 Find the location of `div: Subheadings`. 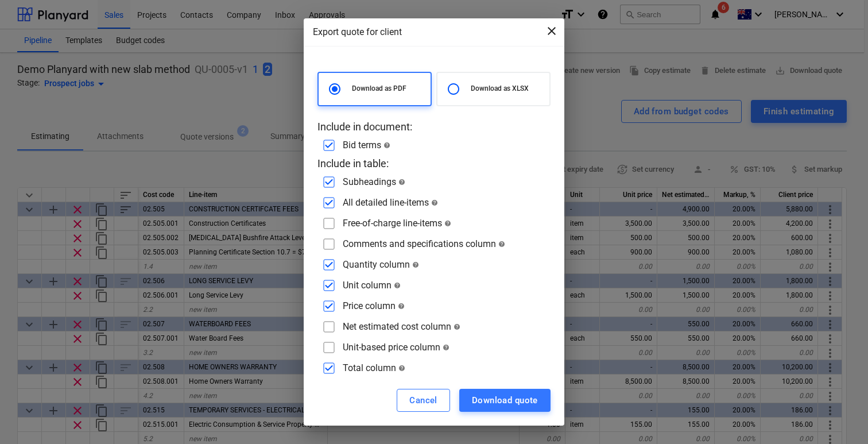

div: Subheadings is located at coordinates (373, 182).